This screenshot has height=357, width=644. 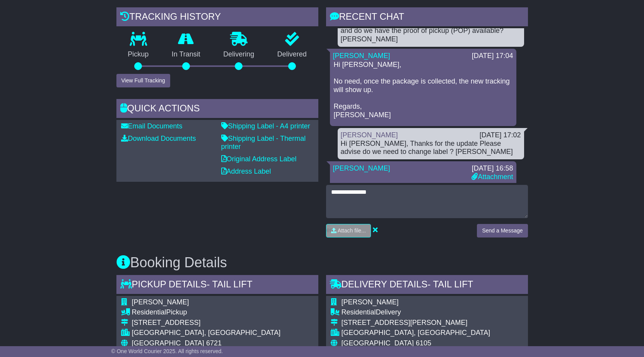 What do you see at coordinates (502, 231) in the screenshot?
I see `button: Send a Message` at bounding box center [502, 231].